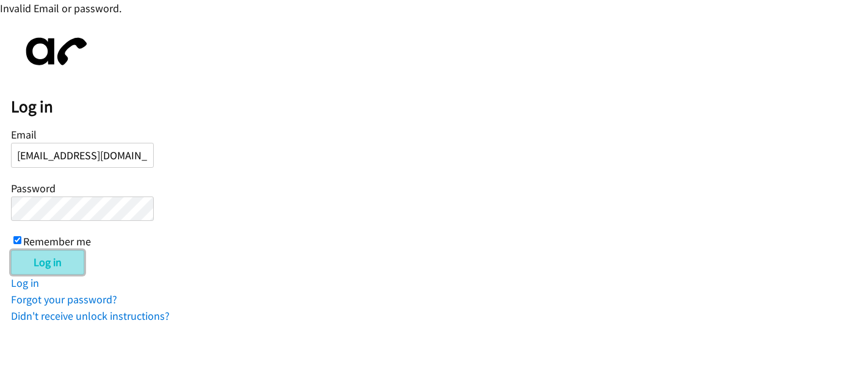  I want to click on img: aphone-8a226864a2ddd6a5e75d1ebefc011f4aa8f32683c2d82f3fb0802fe031f96514.svg, so click(54, 51).